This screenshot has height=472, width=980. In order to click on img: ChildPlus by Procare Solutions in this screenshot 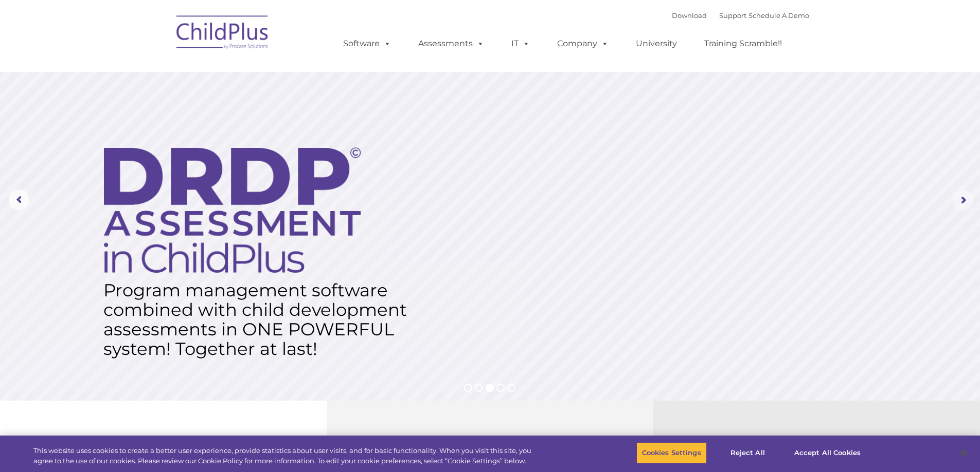, I will do `click(223, 34)`.